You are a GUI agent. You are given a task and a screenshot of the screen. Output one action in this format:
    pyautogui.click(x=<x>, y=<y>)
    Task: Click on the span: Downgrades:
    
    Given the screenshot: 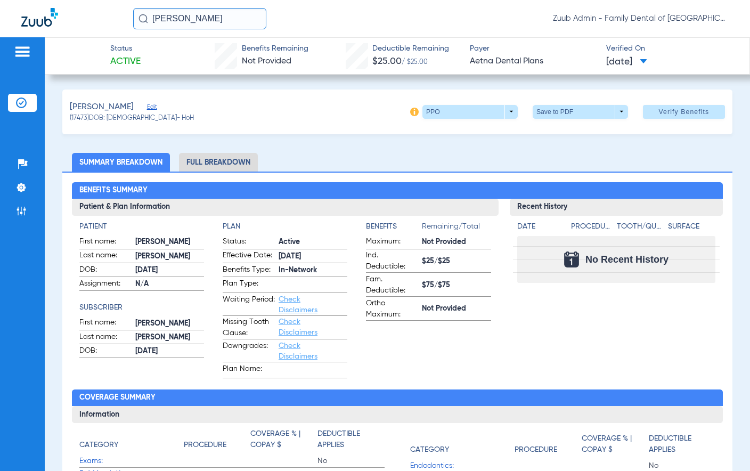 What is the action you would take?
    pyautogui.click(x=249, y=351)
    